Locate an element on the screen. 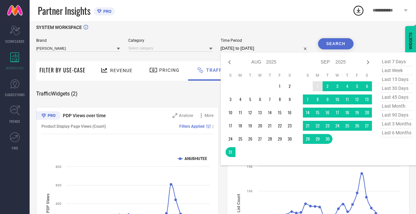  text: 800 is located at coordinates (59, 166).